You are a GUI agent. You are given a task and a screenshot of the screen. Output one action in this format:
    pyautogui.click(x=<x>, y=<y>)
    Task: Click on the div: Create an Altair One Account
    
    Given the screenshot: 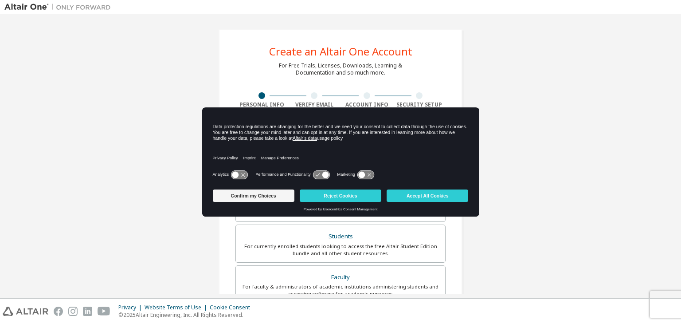 What is the action you would take?
    pyautogui.click(x=341, y=51)
    